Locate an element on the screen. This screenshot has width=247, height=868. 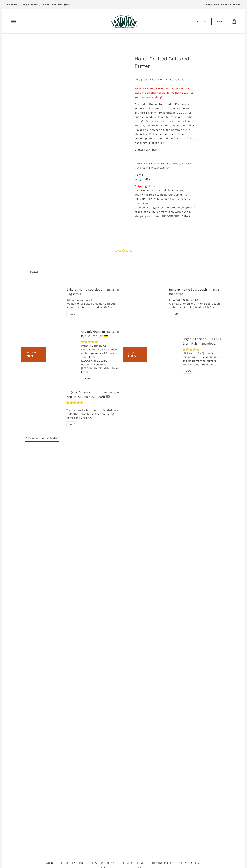
a: About is located at coordinates (51, 862).